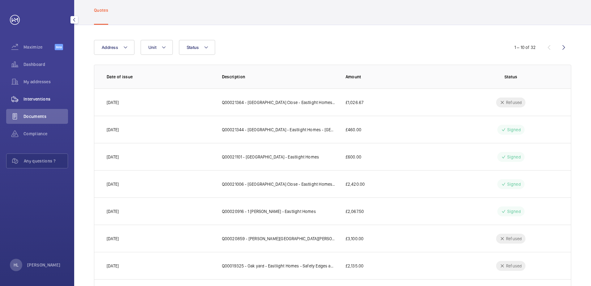  I want to click on p: Amount, so click(399, 77).